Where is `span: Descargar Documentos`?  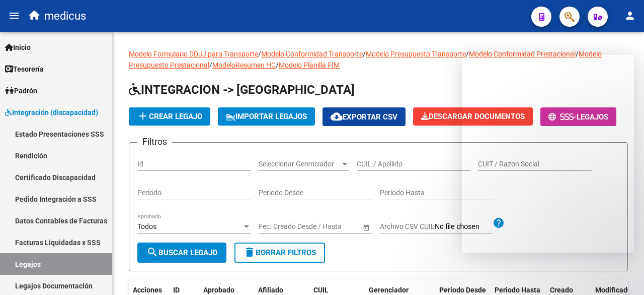 span: Descargar Documentos is located at coordinates (473, 116).